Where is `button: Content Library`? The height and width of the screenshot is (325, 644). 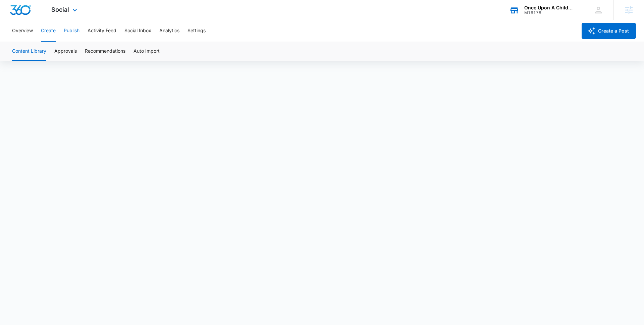 button: Content Library is located at coordinates (29, 51).